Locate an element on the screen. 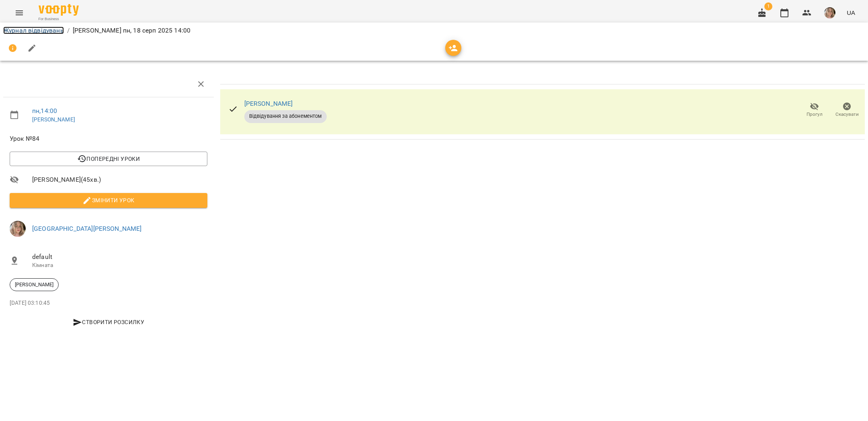 This screenshot has width=868, height=421. nav: breadcrumb is located at coordinates (434, 30).